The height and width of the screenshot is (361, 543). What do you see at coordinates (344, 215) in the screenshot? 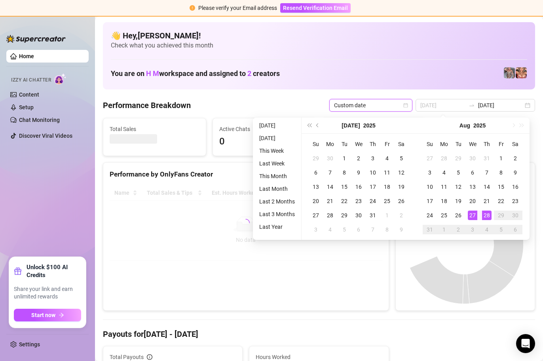
I see `div: 29` at bounding box center [344, 215].